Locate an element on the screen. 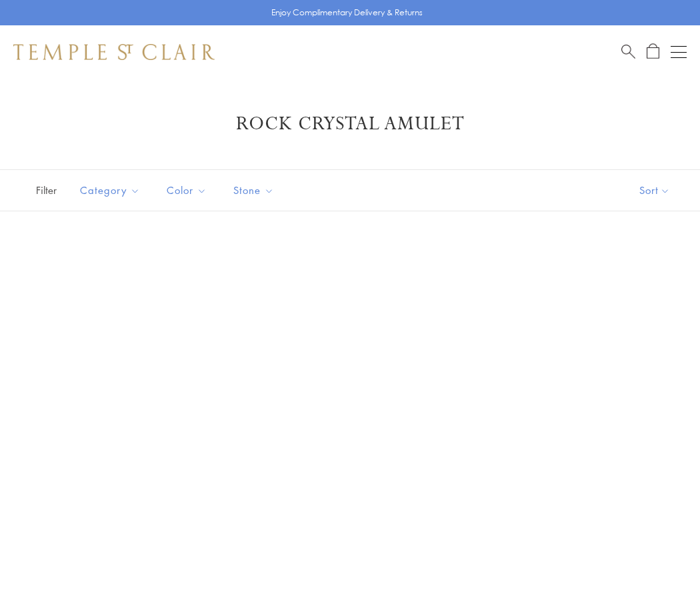  a: Open Shopping Bag is located at coordinates (652, 51).